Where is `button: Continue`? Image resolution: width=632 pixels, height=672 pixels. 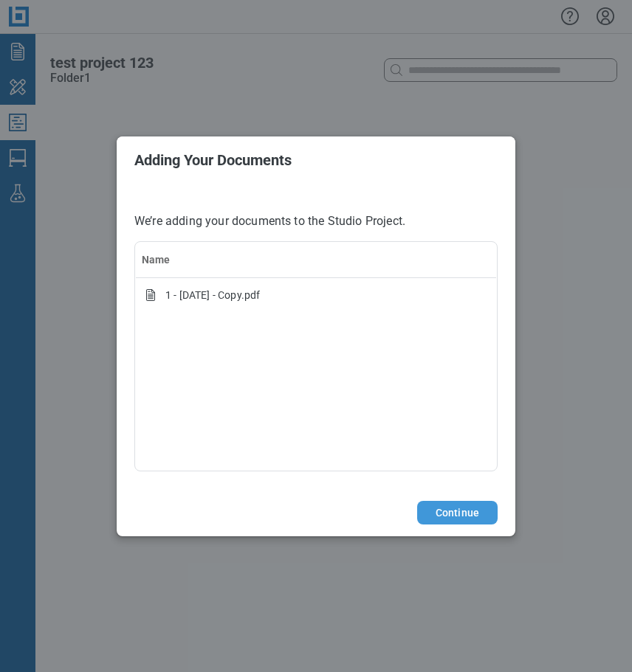 button: Continue is located at coordinates (456, 512).